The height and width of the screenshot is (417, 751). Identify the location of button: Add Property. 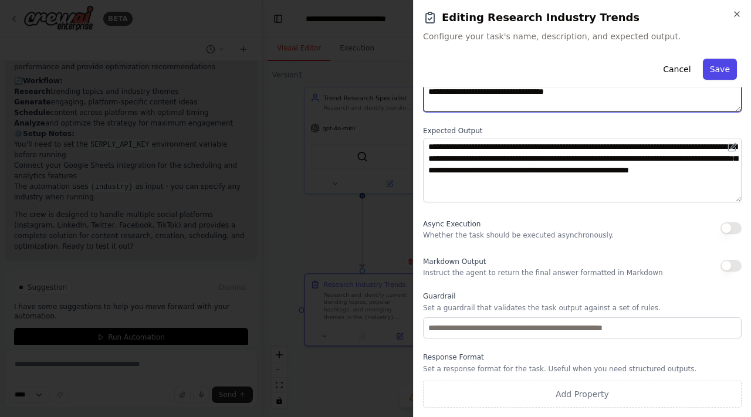
(582, 395).